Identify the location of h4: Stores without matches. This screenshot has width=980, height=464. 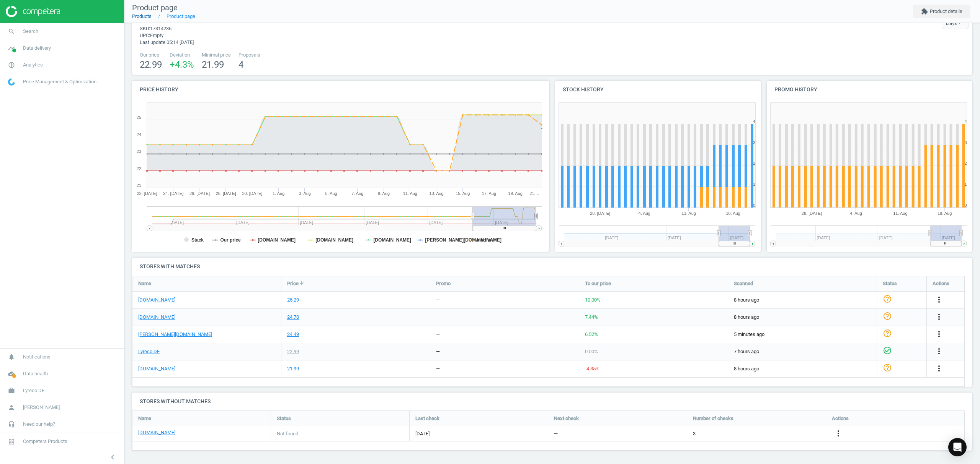
(551, 402).